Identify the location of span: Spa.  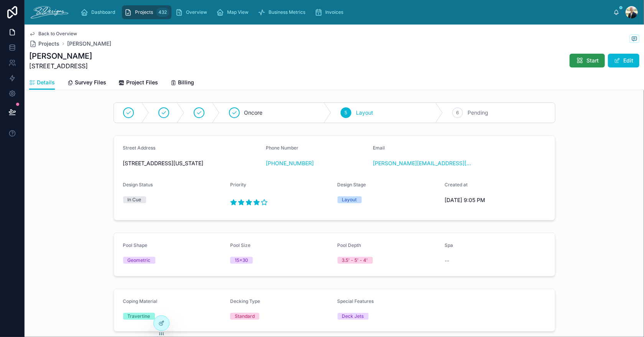
(449, 245).